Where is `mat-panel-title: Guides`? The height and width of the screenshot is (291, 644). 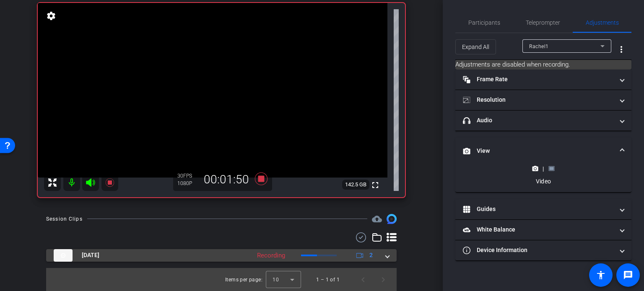 mat-panel-title: Guides is located at coordinates (538, 209).